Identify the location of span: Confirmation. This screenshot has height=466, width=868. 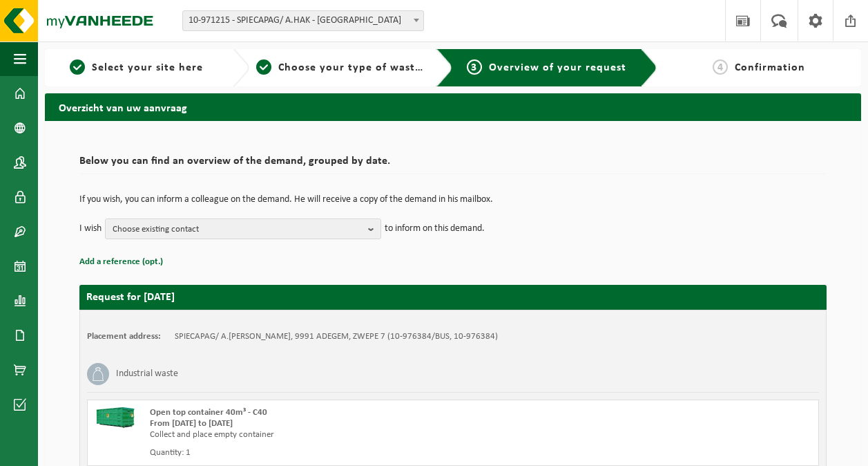
(770, 67).